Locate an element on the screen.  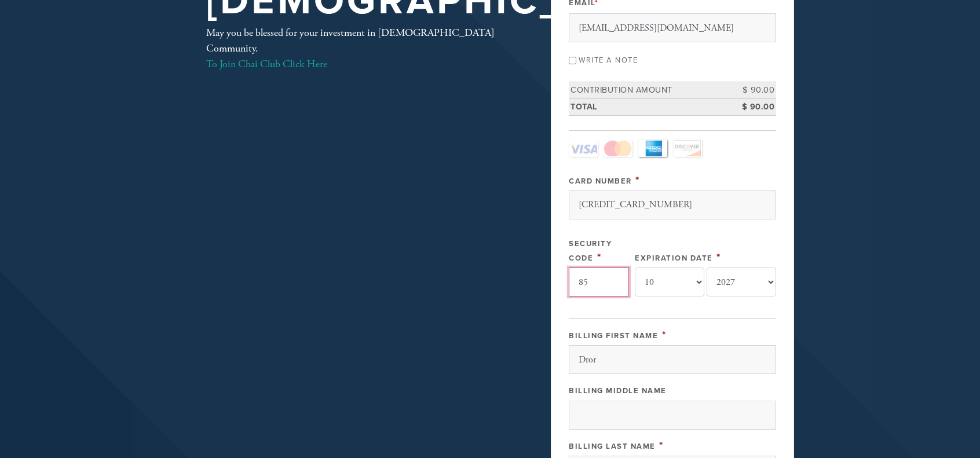
a: To Join Chai Club Click Here is located at coordinates (267, 64).